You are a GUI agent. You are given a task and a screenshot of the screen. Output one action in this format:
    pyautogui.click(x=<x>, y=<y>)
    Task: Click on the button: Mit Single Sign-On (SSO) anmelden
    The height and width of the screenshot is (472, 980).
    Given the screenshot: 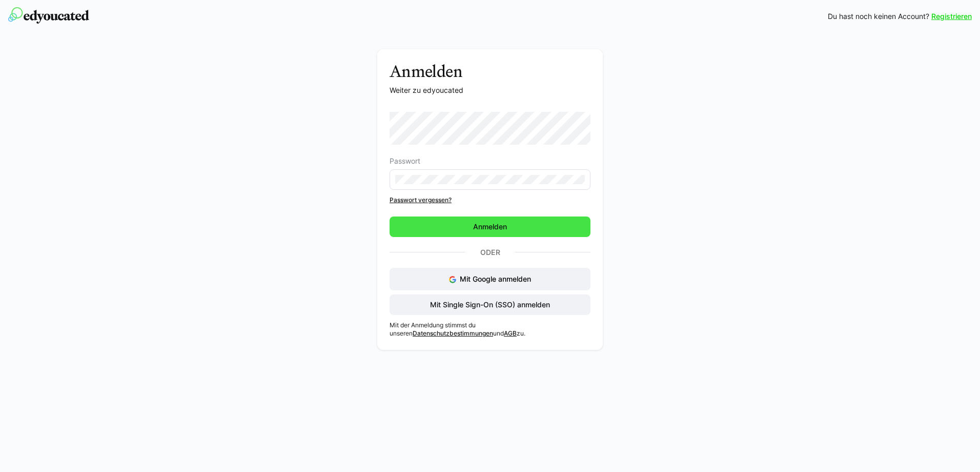 What is the action you would take?
    pyautogui.click(x=490, y=305)
    